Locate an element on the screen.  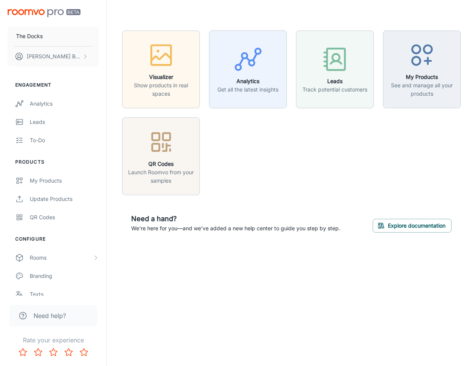
button: The Docks is located at coordinates (53, 36).